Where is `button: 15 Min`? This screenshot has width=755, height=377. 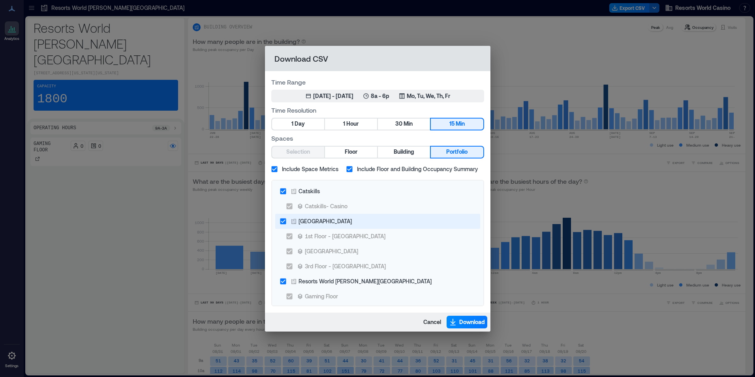 button: 15 Min is located at coordinates (457, 124).